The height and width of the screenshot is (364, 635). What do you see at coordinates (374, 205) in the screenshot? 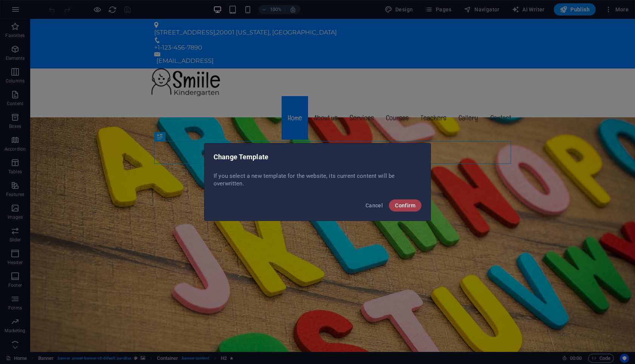
I see `span: Cancel` at bounding box center [374, 205].